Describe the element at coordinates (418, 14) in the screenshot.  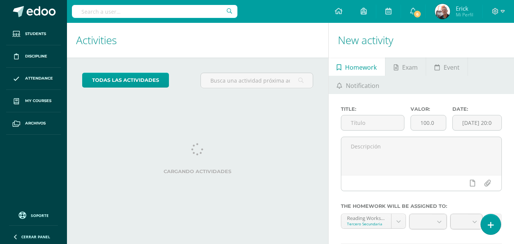
I see `span: 6` at that location.